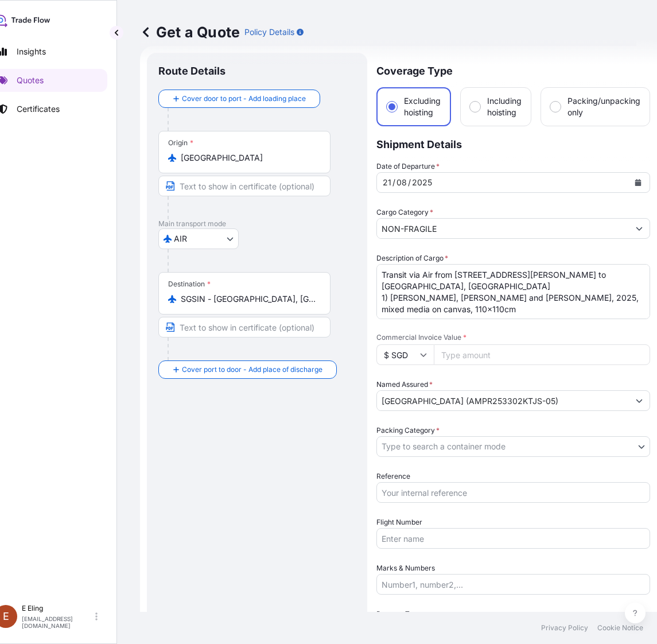  Describe the element at coordinates (604, 107) in the screenshot. I see `span: Packing/unpacking only` at that location.